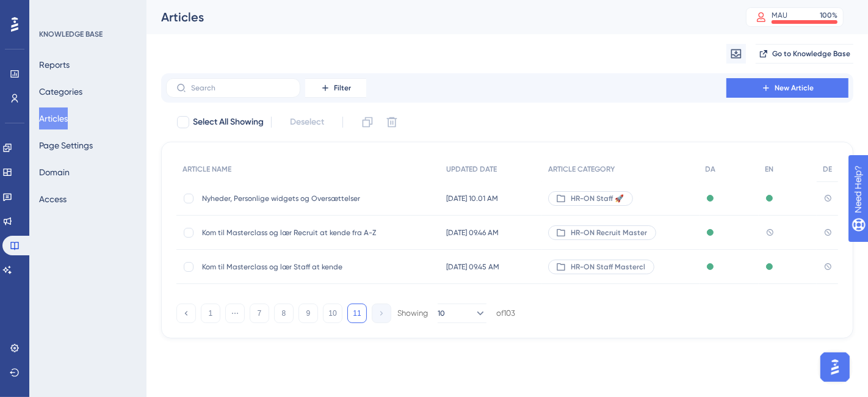 This screenshot has height=397, width=868. Describe the element at coordinates (441, 314) in the screenshot. I see `span: 10` at that location.